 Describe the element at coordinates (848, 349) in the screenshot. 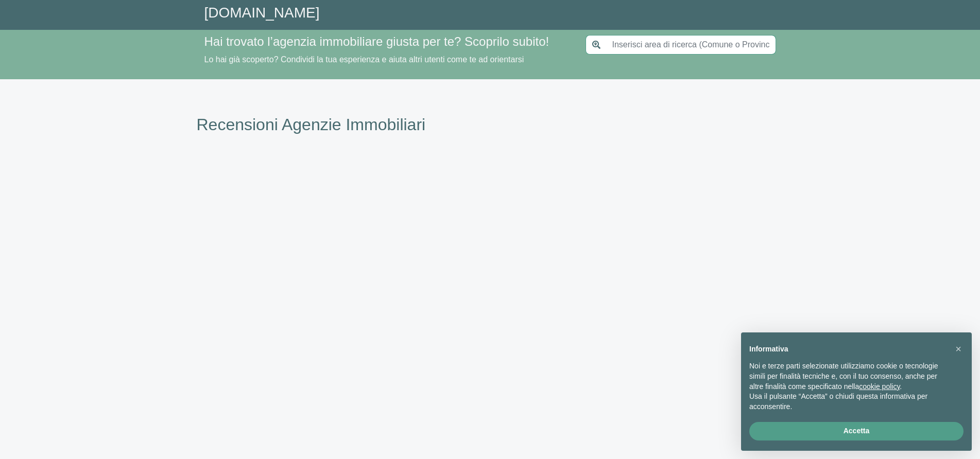

I see `h2: Informativa` at that location.